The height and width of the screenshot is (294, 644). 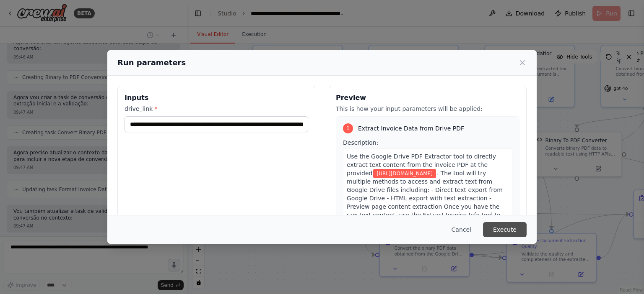 What do you see at coordinates (428, 98) in the screenshot?
I see `h3: Preview` at bounding box center [428, 98].